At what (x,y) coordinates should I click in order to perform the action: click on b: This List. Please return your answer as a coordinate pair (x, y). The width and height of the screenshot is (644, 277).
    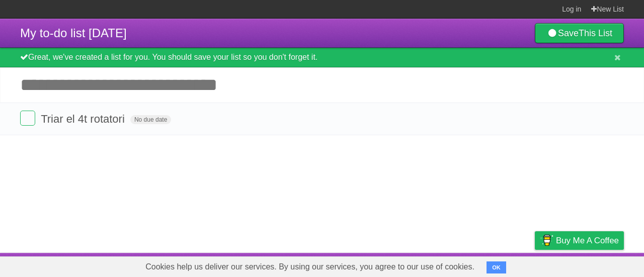
    Looking at the image, I should click on (595, 33).